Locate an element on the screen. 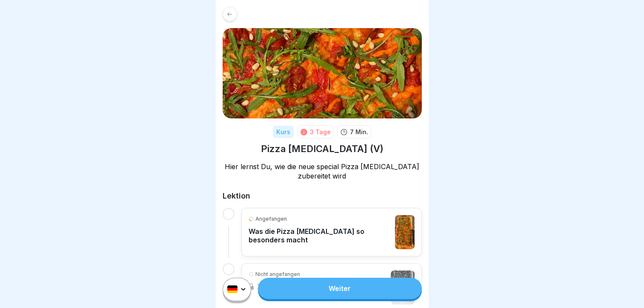 The width and height of the screenshot is (644, 308). div: 3 Tage is located at coordinates (320, 131).